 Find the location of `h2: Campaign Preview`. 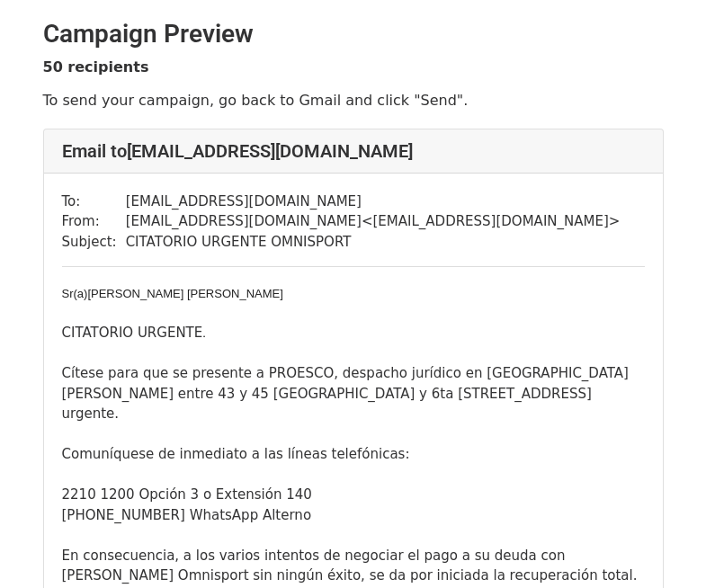

h2: Campaign Preview is located at coordinates (353, 34).